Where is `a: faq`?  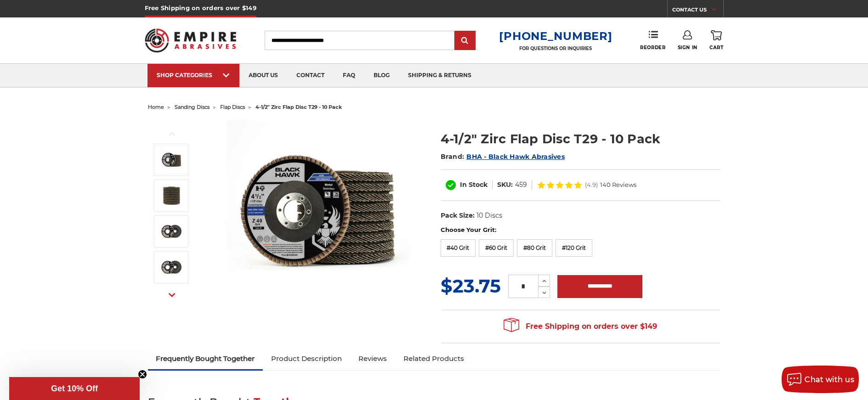
a: faq is located at coordinates (349, 75).